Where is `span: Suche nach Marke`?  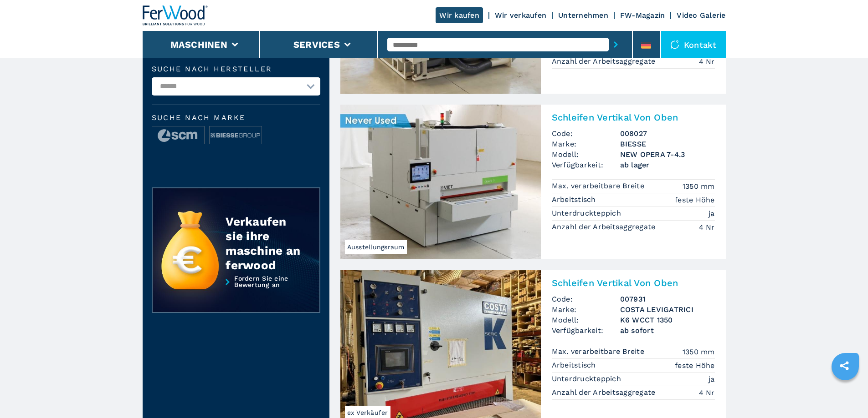
span: Suche nach Marke is located at coordinates (236, 117).